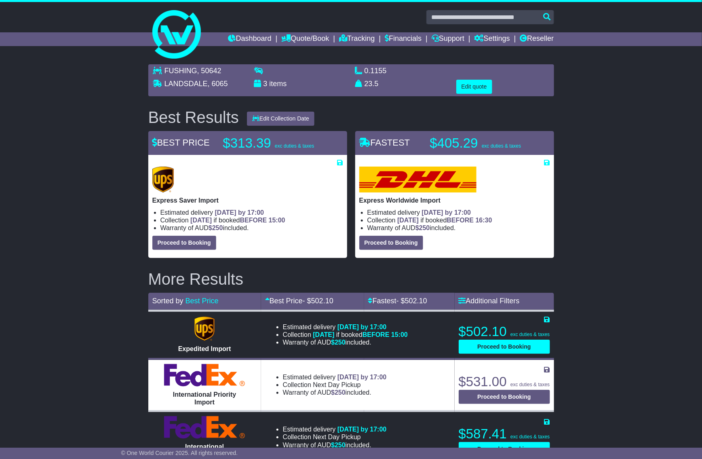 This screenshot has width=702, height=459. What do you see at coordinates (205, 450) in the screenshot?
I see `span: International Economy Import` at bounding box center [205, 450].